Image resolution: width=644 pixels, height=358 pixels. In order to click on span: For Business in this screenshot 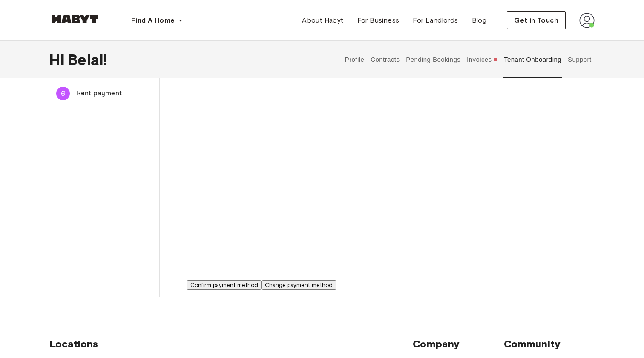, I will do `click(378, 20)`.